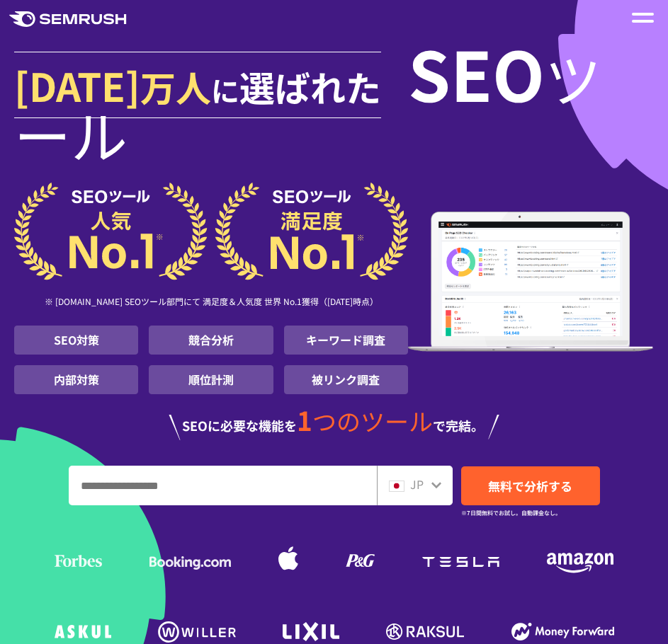  What do you see at coordinates (225, 90) in the screenshot?
I see `span: に` at bounding box center [225, 90].